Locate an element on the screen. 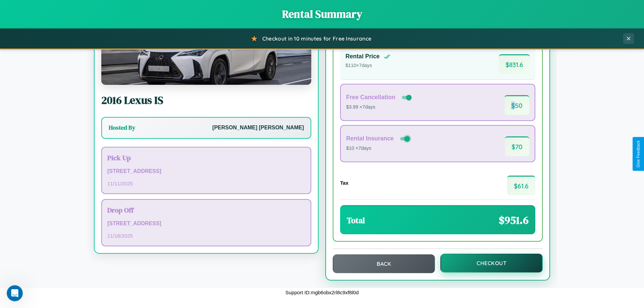  p: $ 110 × 7 days is located at coordinates (368, 66).